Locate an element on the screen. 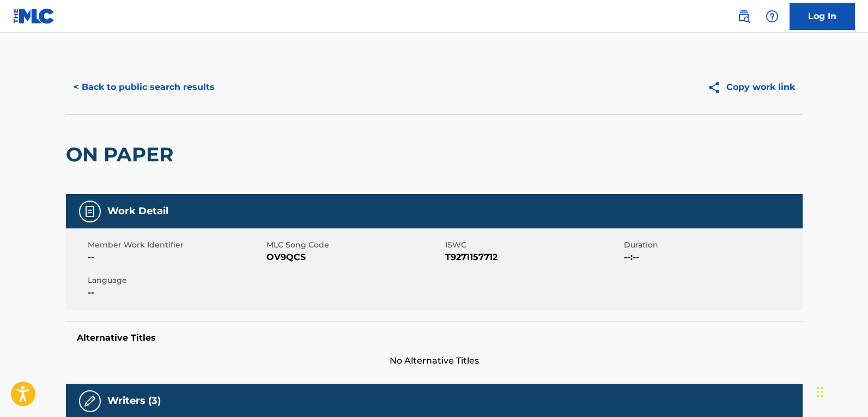  span: Member Work Identifier is located at coordinates (175, 245).